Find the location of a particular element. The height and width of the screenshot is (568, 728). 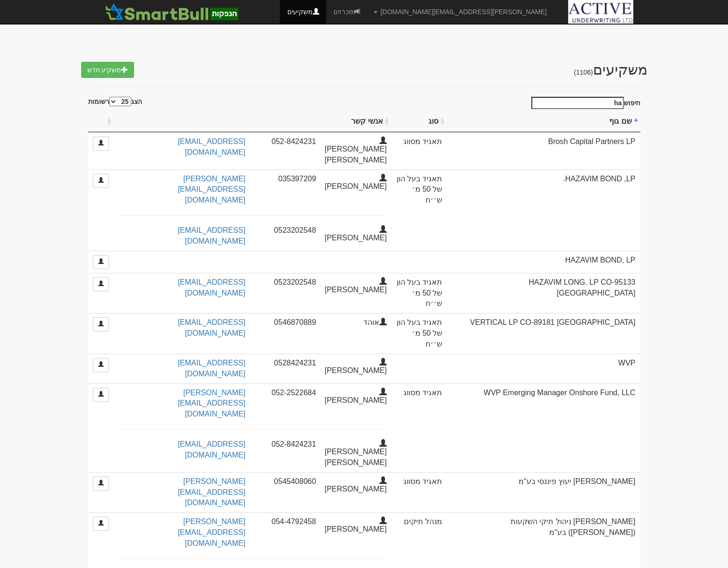

div: 0528424231 is located at coordinates (288, 363).